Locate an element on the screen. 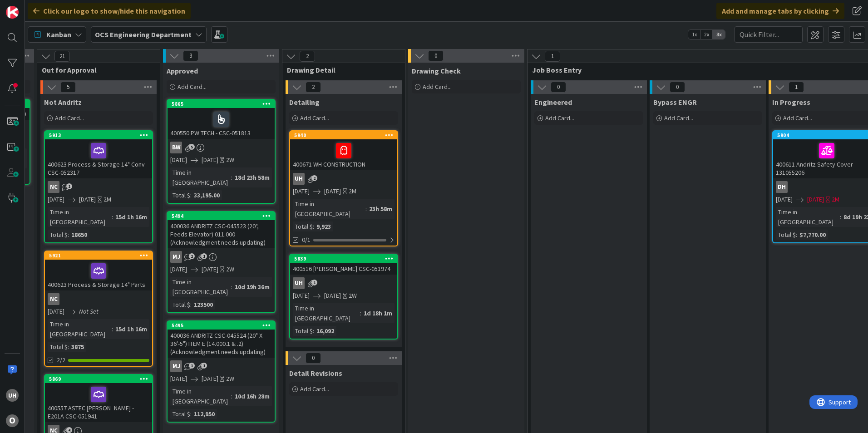 The image size is (868, 433). div: 5494 is located at coordinates (223, 216).